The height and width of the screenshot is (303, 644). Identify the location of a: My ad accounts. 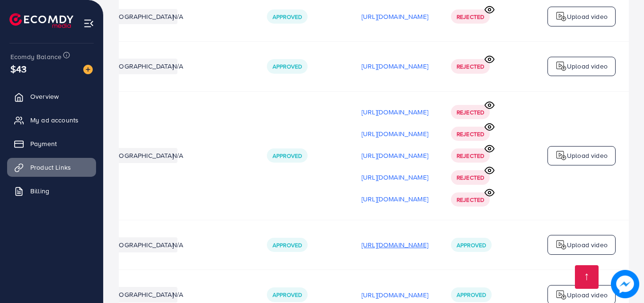
(52, 121).